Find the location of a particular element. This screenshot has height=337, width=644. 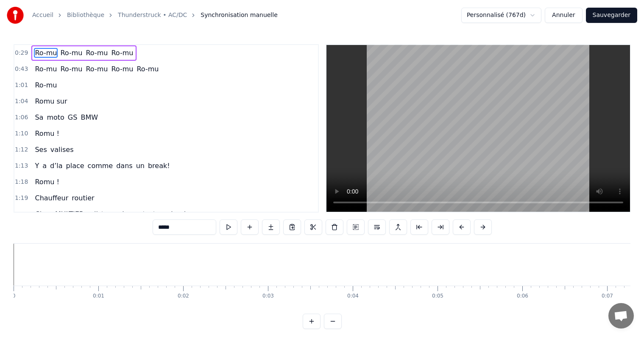

span: 1:04 is located at coordinates (21, 102).